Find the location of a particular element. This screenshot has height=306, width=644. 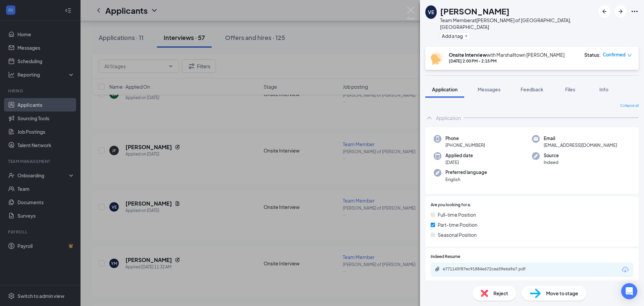

div: e771145f87ec91884e672cea59e6a9a7.pdf is located at coordinates (490, 269).